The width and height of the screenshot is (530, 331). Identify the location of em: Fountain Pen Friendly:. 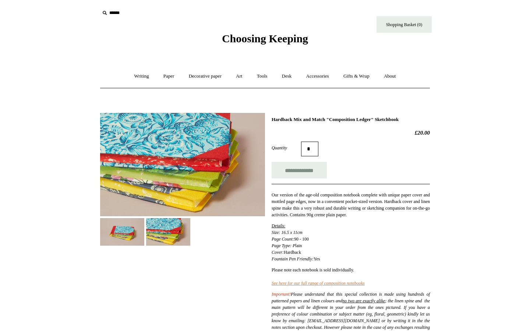
(293, 259).